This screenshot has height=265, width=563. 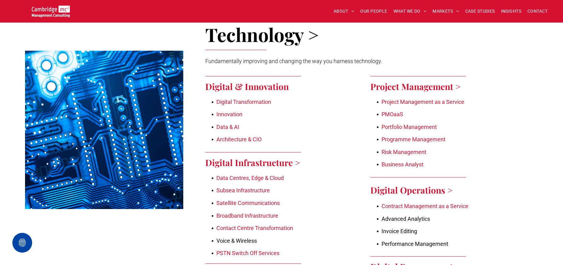 I want to click on span: Fundamentally improving and changing the way you harness technology., so click(x=294, y=61).